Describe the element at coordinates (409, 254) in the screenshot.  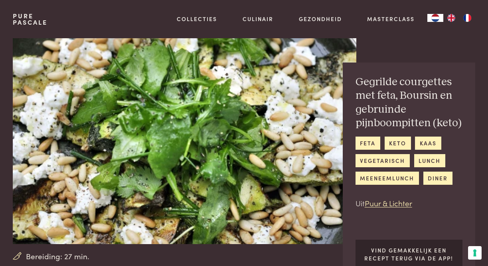
I see `p: Vind gemakkelijk een recept terug via de app!` at that location.